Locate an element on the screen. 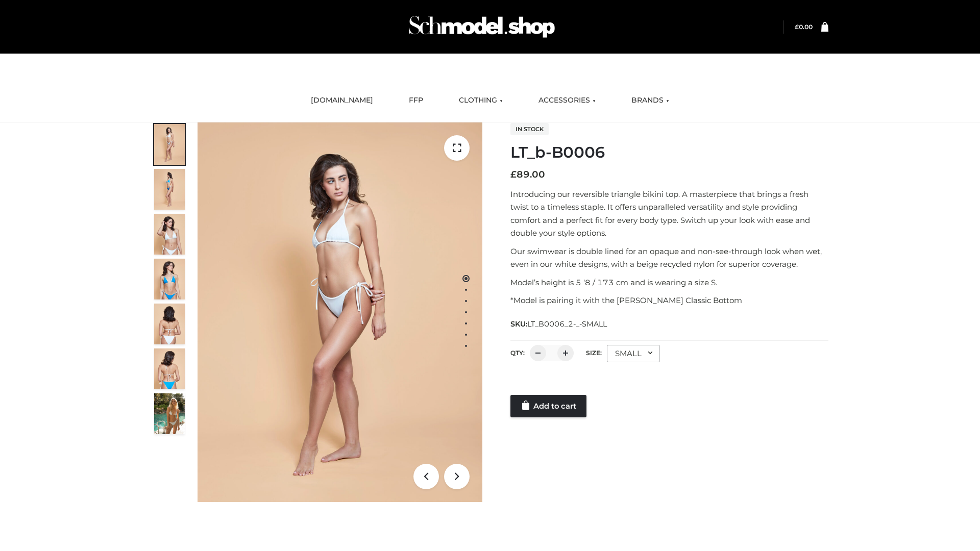 This screenshot has width=980, height=551. a: Add to cart is located at coordinates (549, 406).